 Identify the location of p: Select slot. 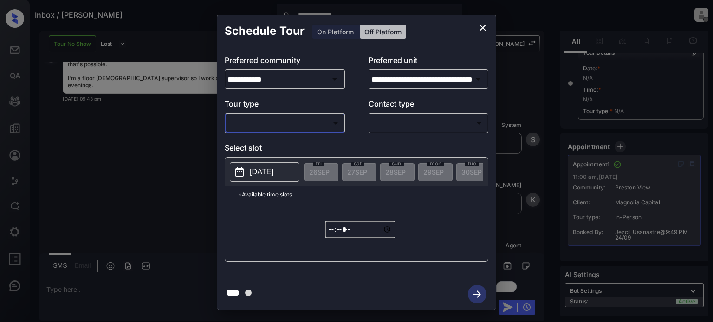
(356, 150).